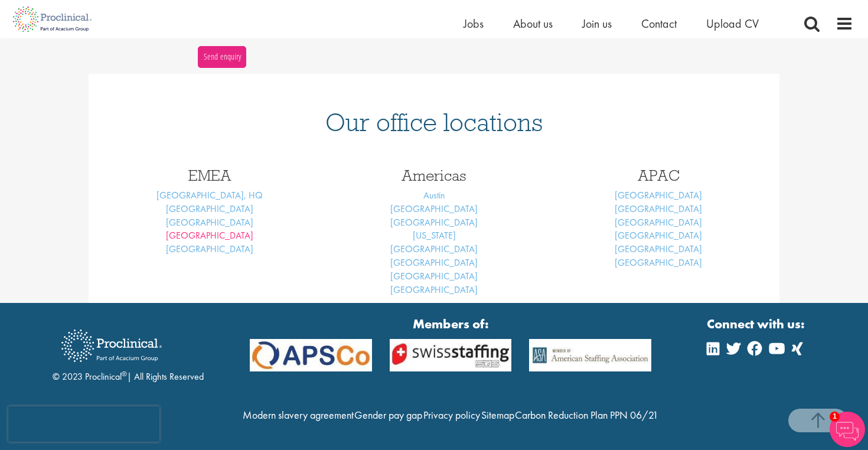 The width and height of the screenshot is (868, 450). What do you see at coordinates (222, 57) in the screenshot?
I see `button: Send enquiry` at bounding box center [222, 57].